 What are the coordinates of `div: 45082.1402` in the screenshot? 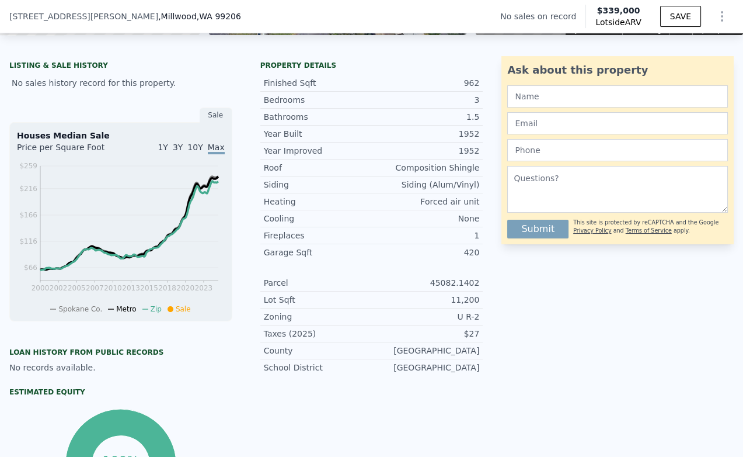 It's located at (425, 283).